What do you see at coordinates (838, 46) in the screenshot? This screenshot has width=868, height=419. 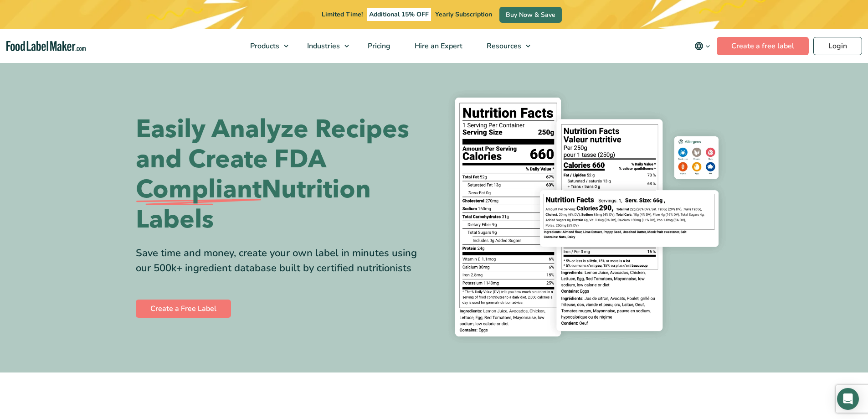 I see `a: Login` at bounding box center [838, 46].